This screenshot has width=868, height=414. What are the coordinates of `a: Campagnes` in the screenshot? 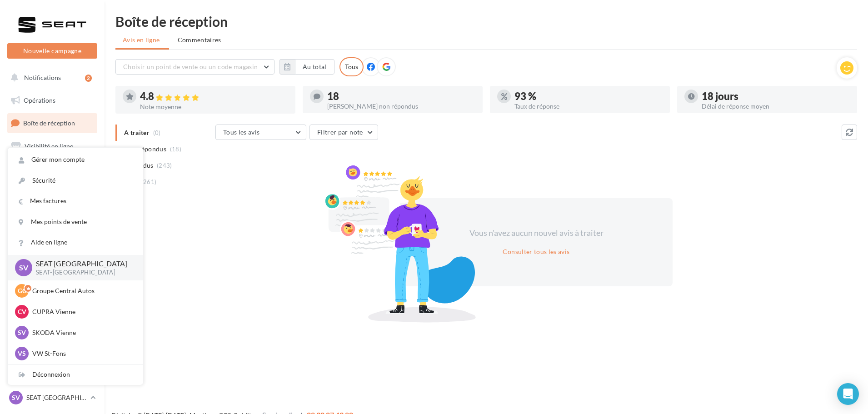 It's located at (52, 169).